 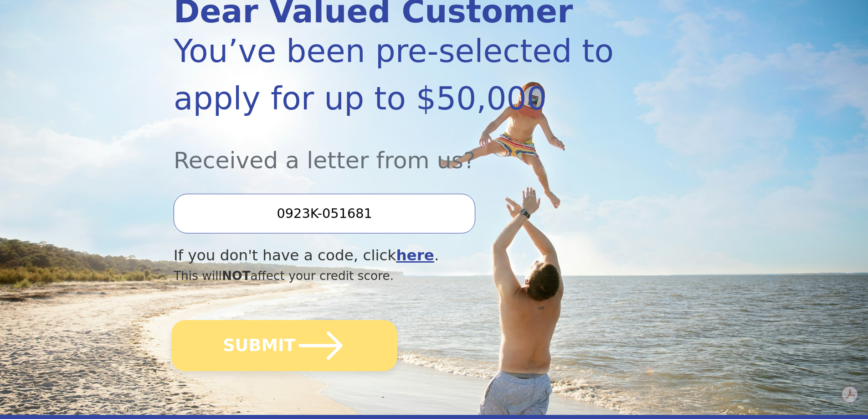 I want to click on b: here, so click(x=415, y=255).